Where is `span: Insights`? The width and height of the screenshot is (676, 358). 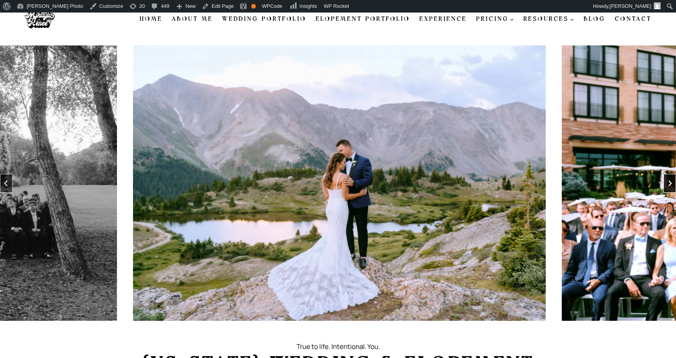 span: Insights is located at coordinates (308, 6).